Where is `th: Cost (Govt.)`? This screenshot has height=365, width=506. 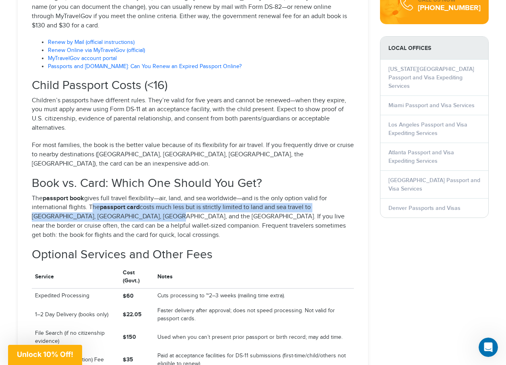 th: Cost (Govt.) is located at coordinates (137, 277).